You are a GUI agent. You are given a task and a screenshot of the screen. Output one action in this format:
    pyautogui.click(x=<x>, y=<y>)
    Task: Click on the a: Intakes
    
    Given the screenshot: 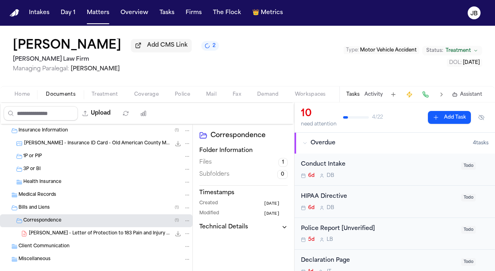 What is the action you would take?
    pyautogui.click(x=39, y=13)
    